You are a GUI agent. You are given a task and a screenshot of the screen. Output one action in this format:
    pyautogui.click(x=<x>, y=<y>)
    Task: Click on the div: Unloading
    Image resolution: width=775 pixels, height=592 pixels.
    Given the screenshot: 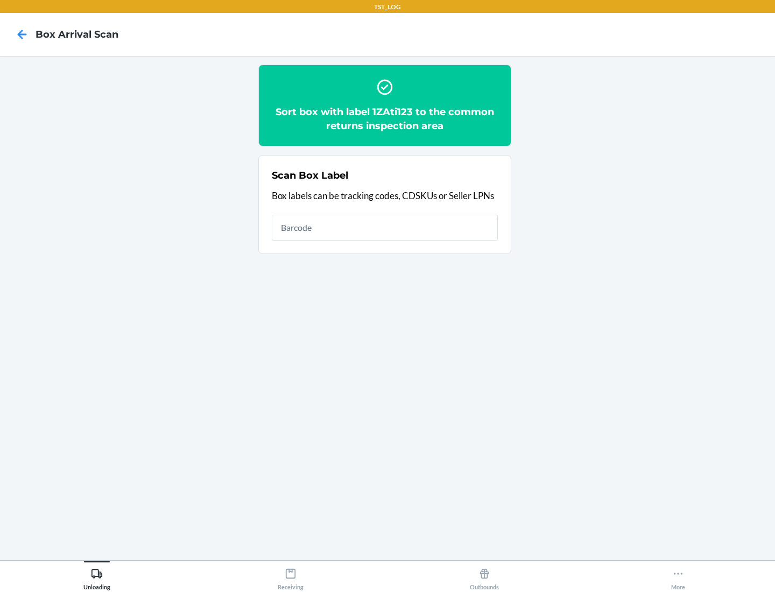 What is the action you would take?
    pyautogui.click(x=97, y=577)
    